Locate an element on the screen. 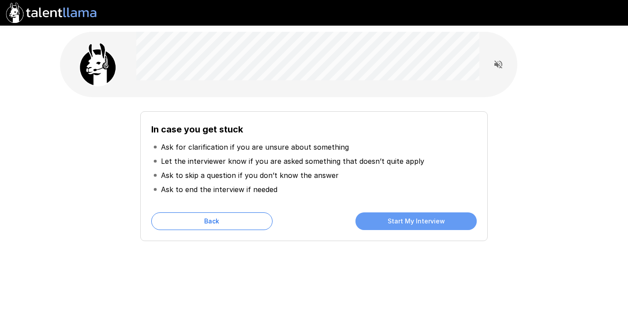  p: Ask for clarification if you are unsure about something is located at coordinates (255, 147).